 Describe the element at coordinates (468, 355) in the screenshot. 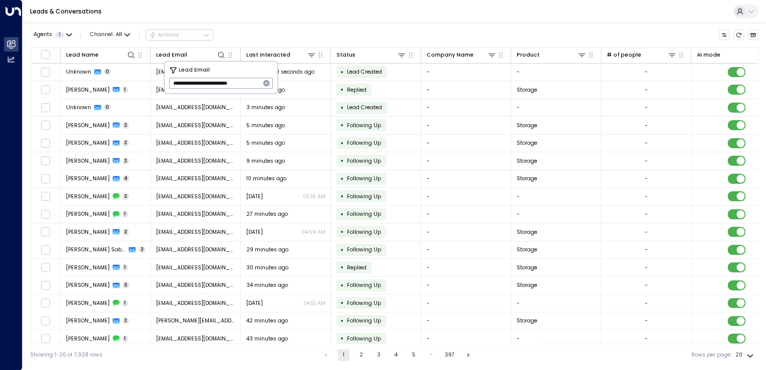

I see `button: Go to next page` at that location.